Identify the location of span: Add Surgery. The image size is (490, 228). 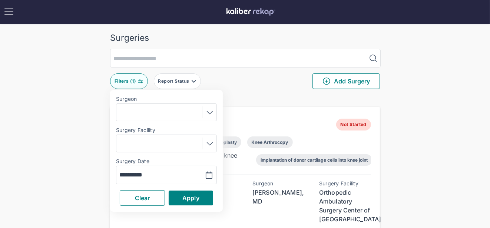
(346, 81).